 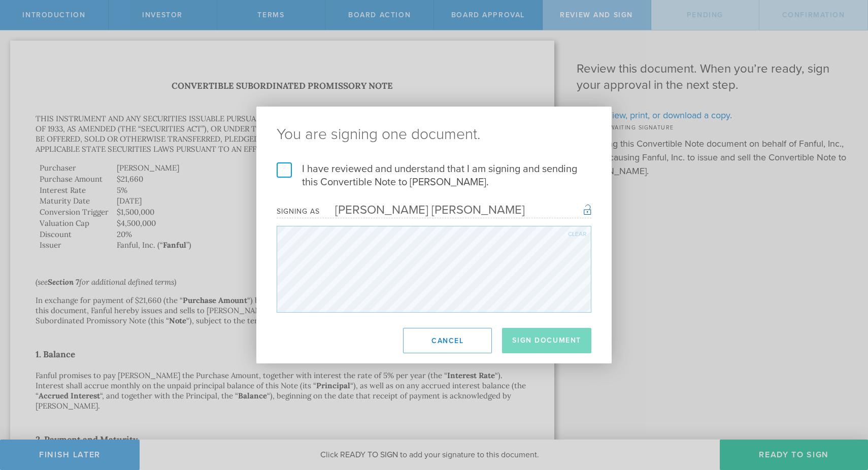 What do you see at coordinates (547, 341) in the screenshot?
I see `button: Sign Document` at bounding box center [547, 341].